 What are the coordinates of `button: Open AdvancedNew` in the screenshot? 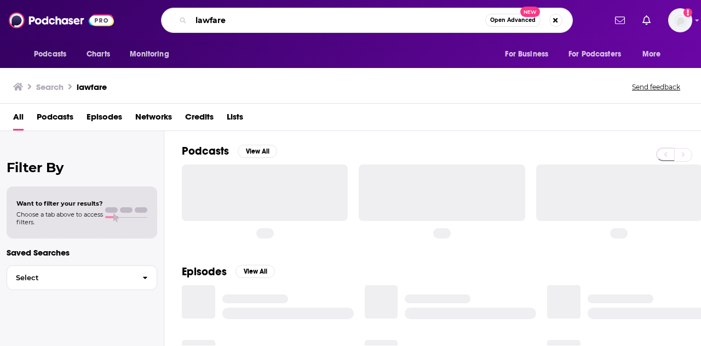 It's located at (513, 20).